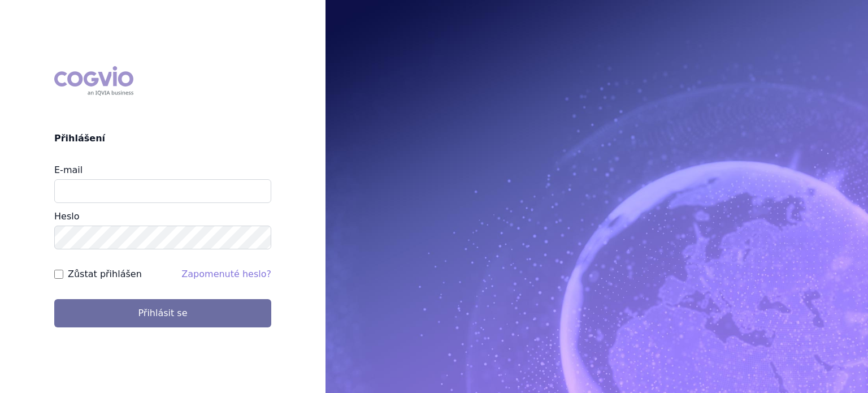 This screenshot has width=868, height=393. I want to click on div: COGVIO, so click(94, 81).